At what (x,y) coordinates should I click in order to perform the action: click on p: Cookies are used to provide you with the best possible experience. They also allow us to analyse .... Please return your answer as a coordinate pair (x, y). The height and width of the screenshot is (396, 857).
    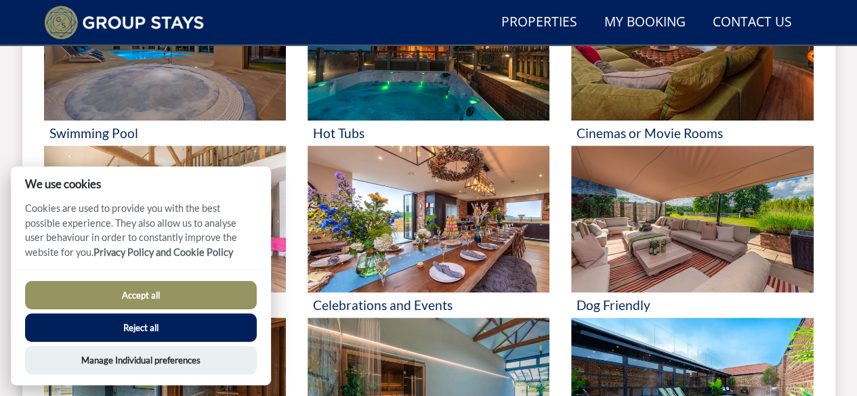
    Looking at the image, I should click on (141, 235).